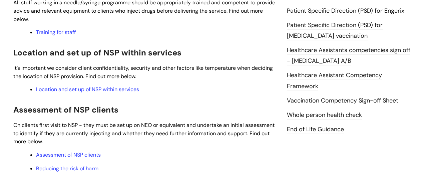 The width and height of the screenshot is (427, 184). What do you see at coordinates (324, 115) in the screenshot?
I see `a: Whole person health check` at bounding box center [324, 115].